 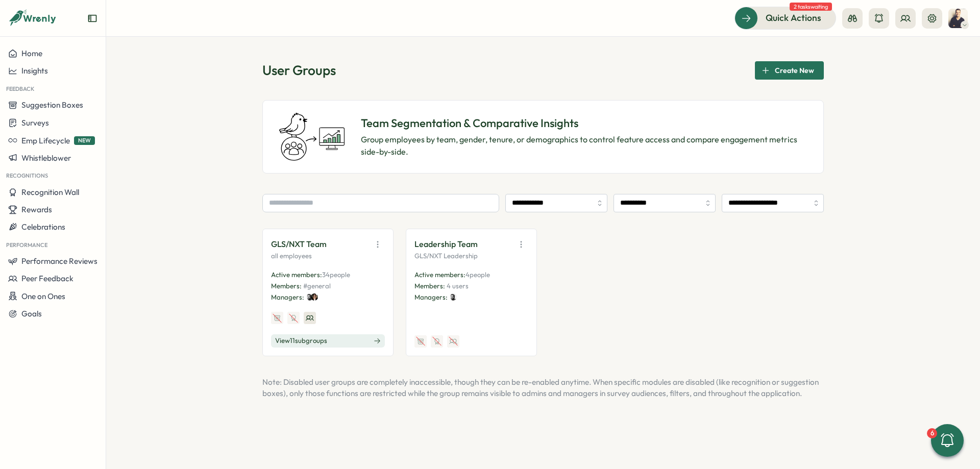 What do you see at coordinates (543, 387) in the screenshot?
I see `p: Note: Disabled user groups are completely inaccessible, though they can be re-enabled anytime. Wh...` at bounding box center [543, 387].